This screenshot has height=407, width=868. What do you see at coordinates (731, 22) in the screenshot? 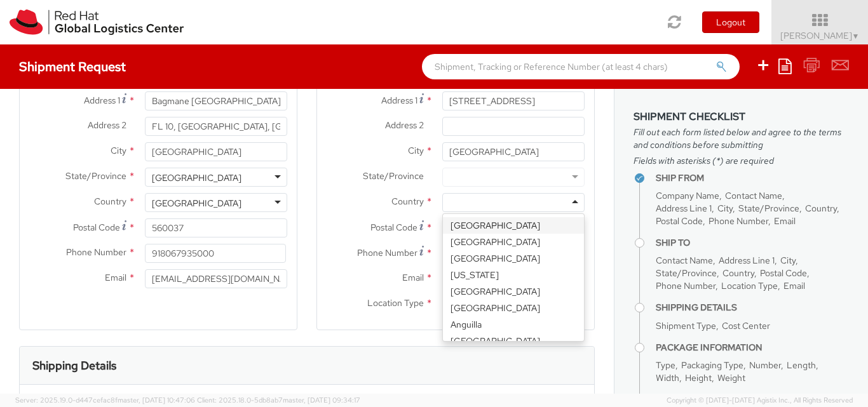
I see `button: Logout` at bounding box center [731, 22].